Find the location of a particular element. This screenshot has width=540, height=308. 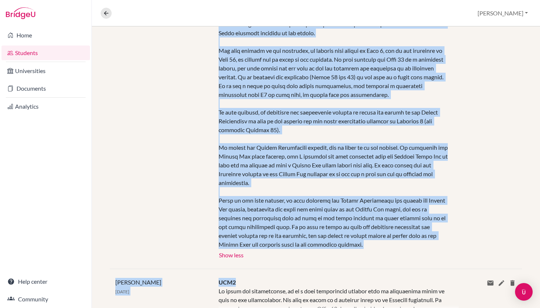

a: Help center is located at coordinates (46, 282).